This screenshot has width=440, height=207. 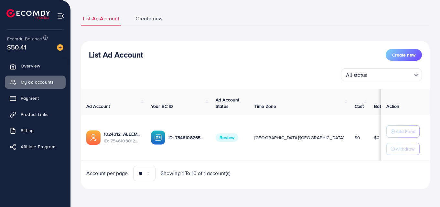 I want to click on a: logo, so click(x=28, y=14).